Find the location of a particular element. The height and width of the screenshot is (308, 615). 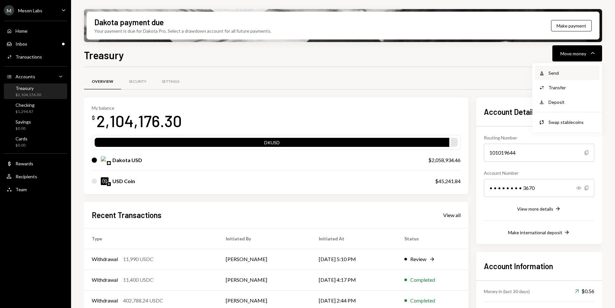

img: ethereum-mainnet is located at coordinates (109, 184).